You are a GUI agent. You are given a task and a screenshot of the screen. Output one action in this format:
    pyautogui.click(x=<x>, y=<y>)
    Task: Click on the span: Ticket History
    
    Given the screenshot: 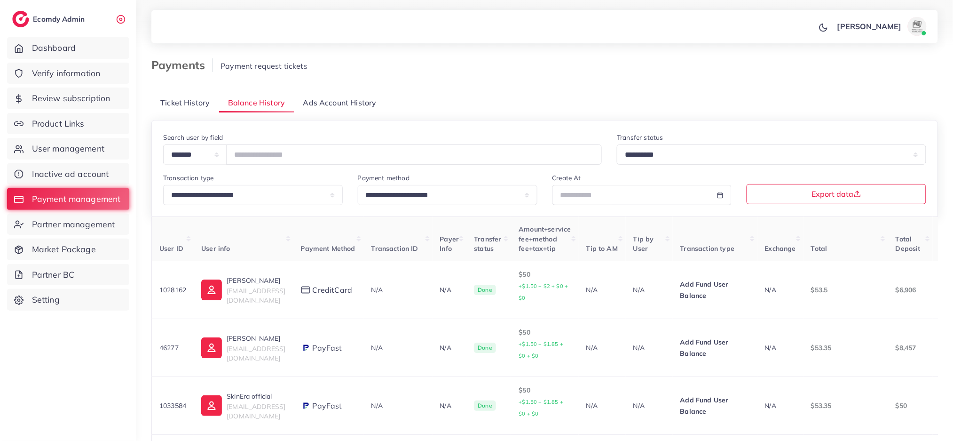 What is the action you would take?
    pyautogui.click(x=185, y=103)
    